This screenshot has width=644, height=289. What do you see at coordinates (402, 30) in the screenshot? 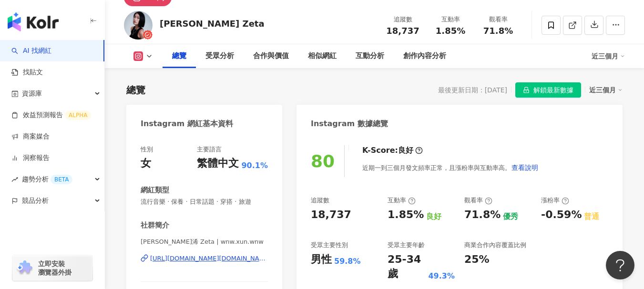
I see `span: 18,737` at bounding box center [402, 30].